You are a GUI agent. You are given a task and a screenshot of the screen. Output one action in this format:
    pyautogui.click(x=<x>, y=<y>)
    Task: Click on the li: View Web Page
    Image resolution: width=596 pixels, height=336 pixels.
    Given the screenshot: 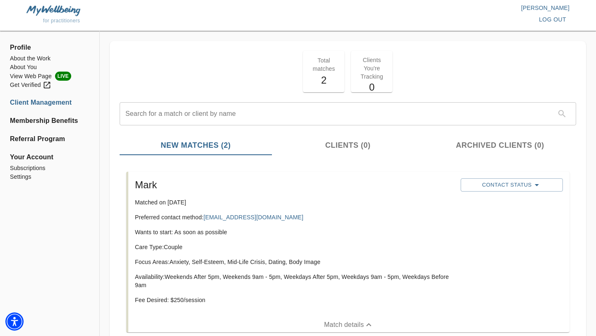 What is the action you would take?
    pyautogui.click(x=50, y=76)
    